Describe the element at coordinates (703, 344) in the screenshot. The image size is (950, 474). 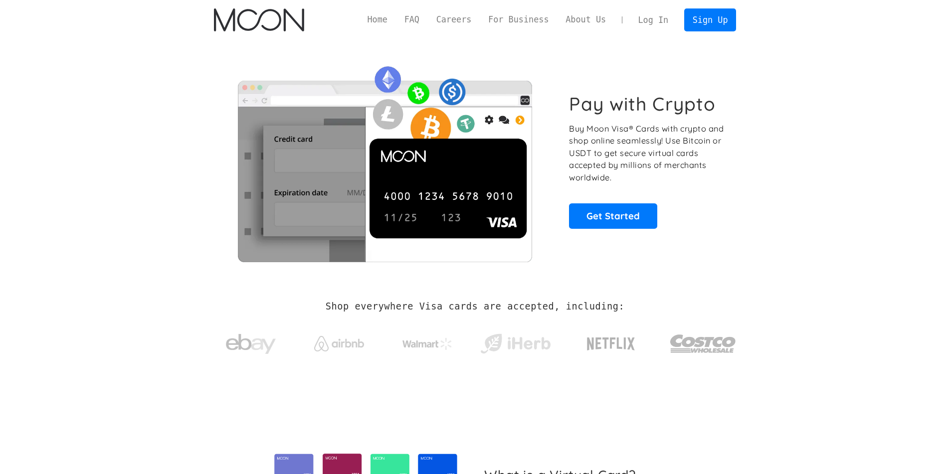
I see `img: Costco` at that location.